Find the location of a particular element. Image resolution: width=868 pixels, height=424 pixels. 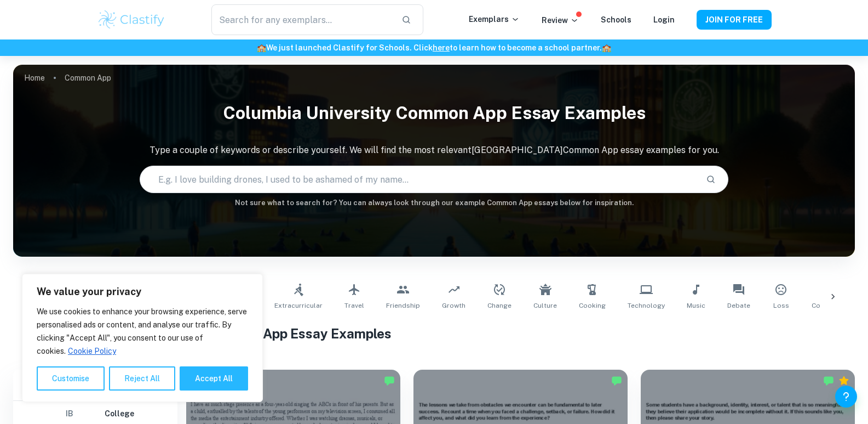

a: Cookie Policy is located at coordinates (92, 351).